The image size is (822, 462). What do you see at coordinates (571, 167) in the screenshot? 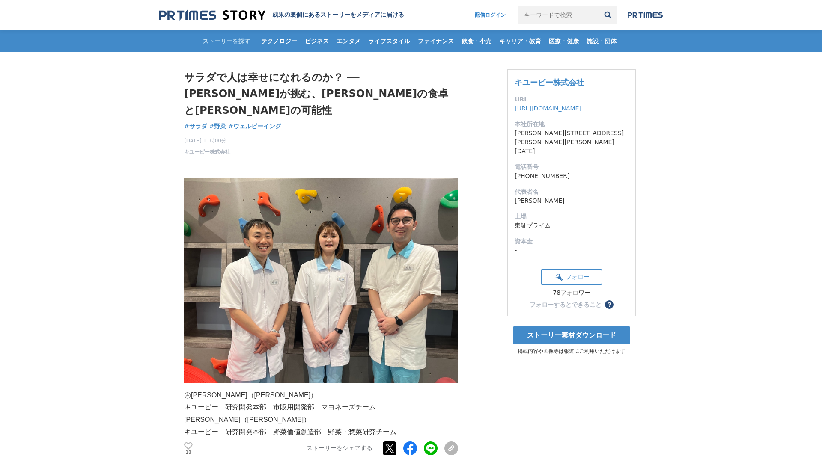
I see `dt: 電話番号` at bounding box center [571, 167].